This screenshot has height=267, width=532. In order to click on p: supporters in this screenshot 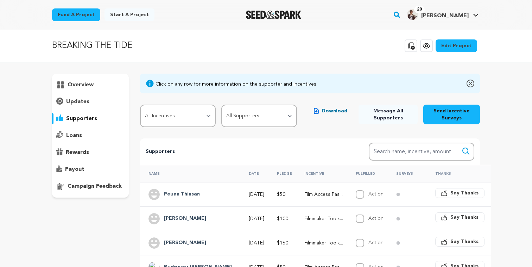, I will do `click(82, 119)`.